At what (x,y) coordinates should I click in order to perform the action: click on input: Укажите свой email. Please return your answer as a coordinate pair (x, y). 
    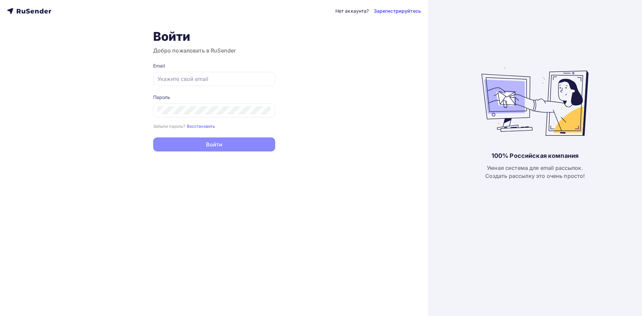
    Looking at the image, I should click on (214, 79).